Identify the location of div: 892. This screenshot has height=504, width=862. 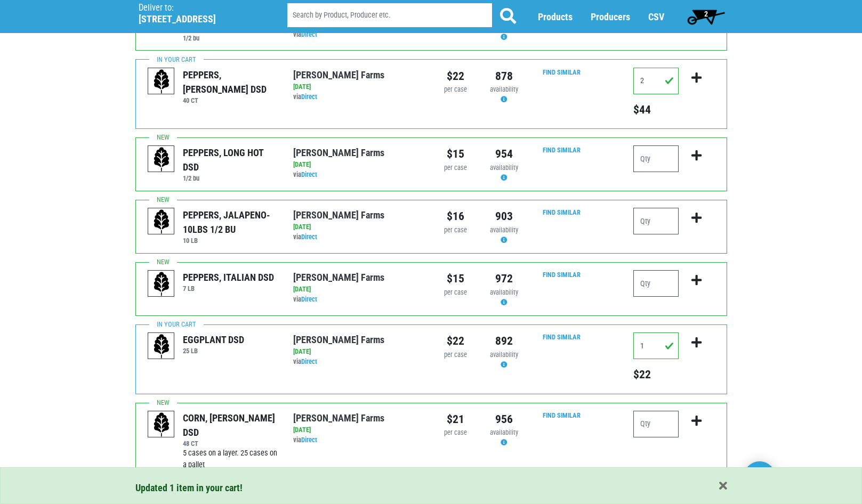
(504, 341).